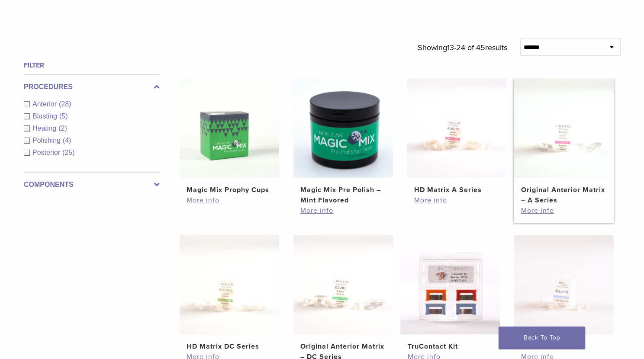 This screenshot has height=359, width=644. Describe the element at coordinates (542, 338) in the screenshot. I see `a: Back To Top` at that location.